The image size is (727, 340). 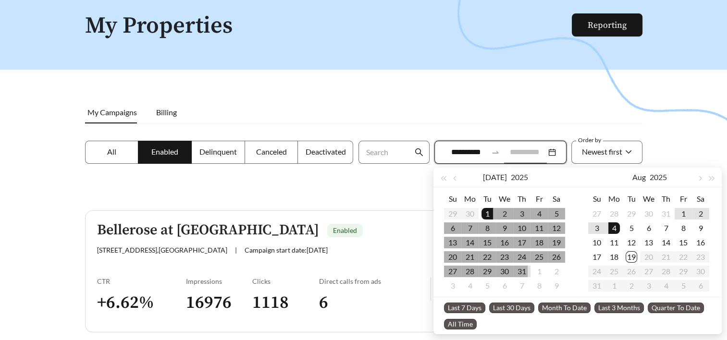 What do you see at coordinates (639, 177) in the screenshot?
I see `button: Aug` at bounding box center [639, 177].